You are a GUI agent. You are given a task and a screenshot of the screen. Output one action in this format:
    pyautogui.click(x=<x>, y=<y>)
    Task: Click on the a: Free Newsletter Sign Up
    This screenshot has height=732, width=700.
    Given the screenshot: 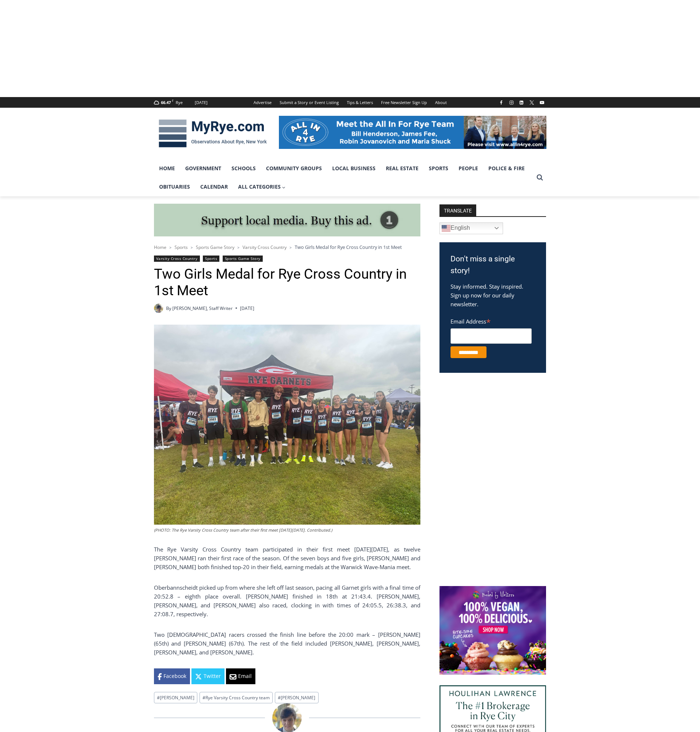 What is the action you would take?
    pyautogui.click(x=404, y=103)
    